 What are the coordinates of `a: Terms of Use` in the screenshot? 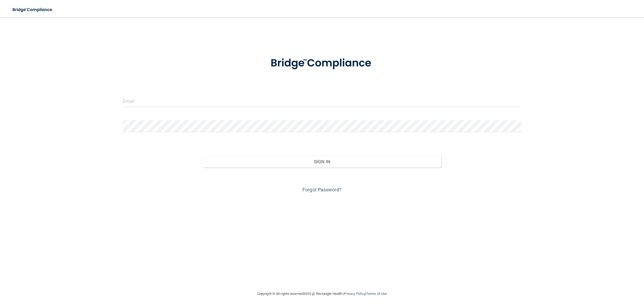 It's located at (377, 294).